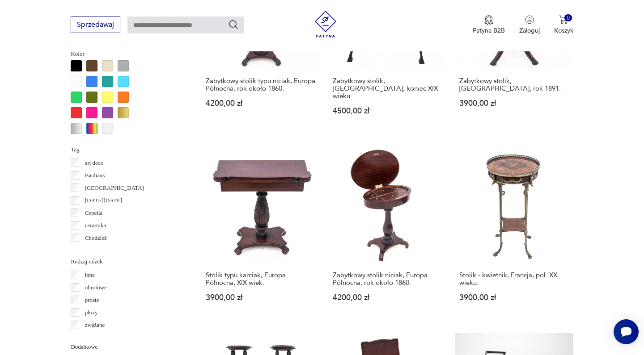  What do you see at coordinates (489, 20) in the screenshot?
I see `img: Ikona medalu` at bounding box center [489, 20].